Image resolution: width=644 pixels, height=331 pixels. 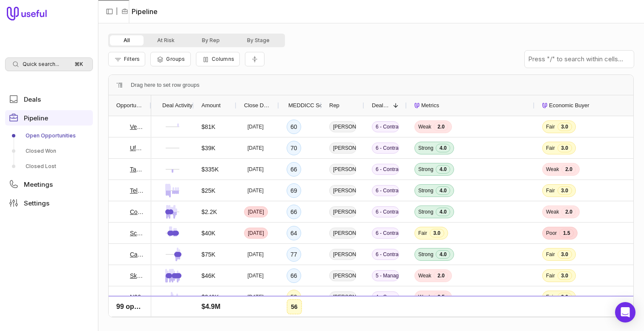 I want to click on div: MEDDICC Score, so click(x=300, y=105).